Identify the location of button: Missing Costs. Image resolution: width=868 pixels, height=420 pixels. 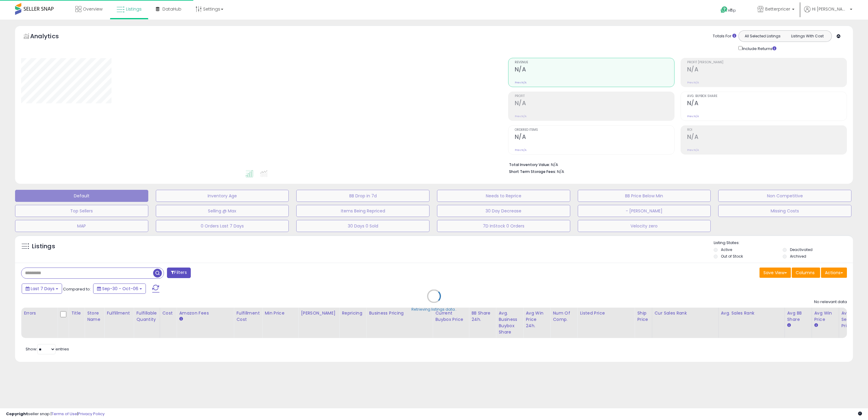
(785, 211).